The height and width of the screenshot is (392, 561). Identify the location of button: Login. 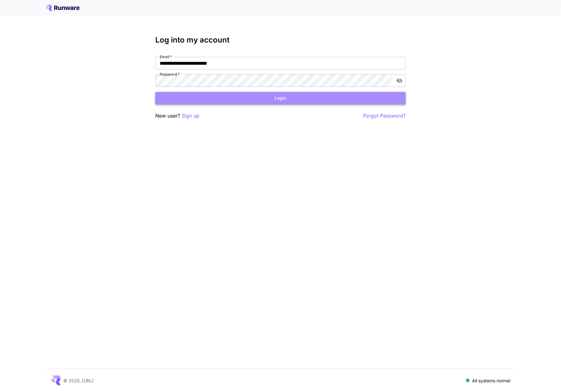
(280, 98).